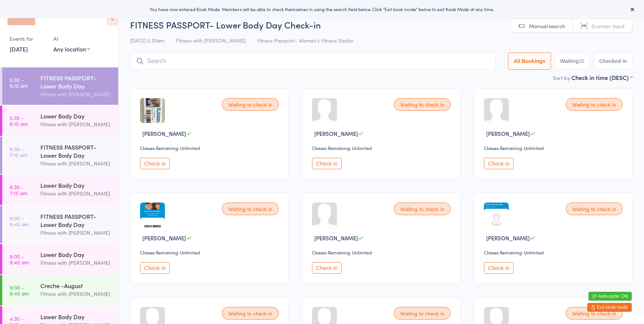  Describe the element at coordinates (496, 215) in the screenshot. I see `img: image1740521983.png` at that location.